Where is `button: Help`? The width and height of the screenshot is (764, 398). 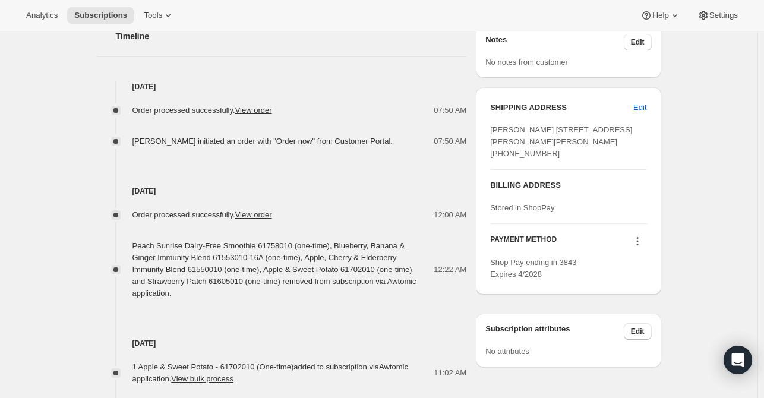
button: Help is located at coordinates (660, 15).